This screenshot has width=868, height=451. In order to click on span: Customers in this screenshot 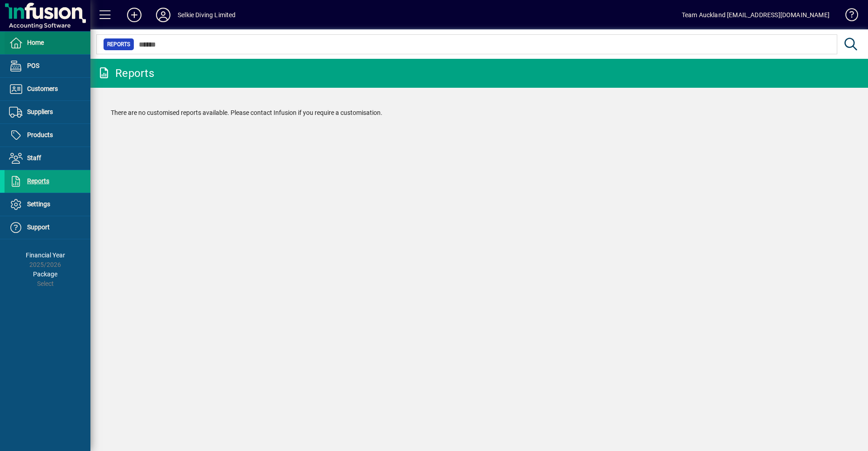, I will do `click(42, 88)`.